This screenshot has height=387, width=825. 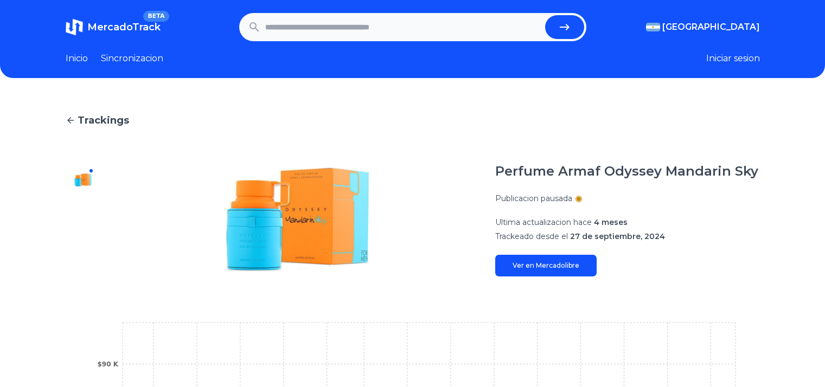 What do you see at coordinates (107, 364) in the screenshot?
I see `tspan: $90 K` at bounding box center [107, 364].